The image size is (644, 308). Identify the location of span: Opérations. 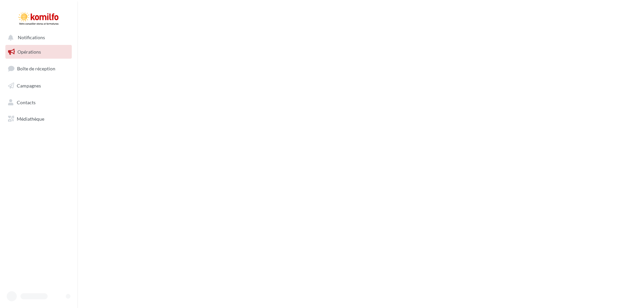
(29, 52).